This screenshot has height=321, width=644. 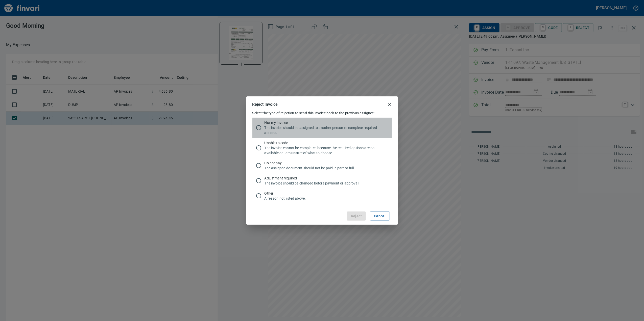 I want to click on p: The assigned document should not be paid in part or full., so click(x=326, y=168).